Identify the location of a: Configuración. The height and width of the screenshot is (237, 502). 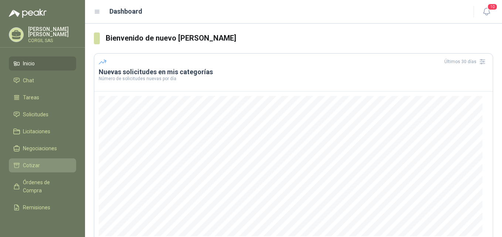
(42, 225).